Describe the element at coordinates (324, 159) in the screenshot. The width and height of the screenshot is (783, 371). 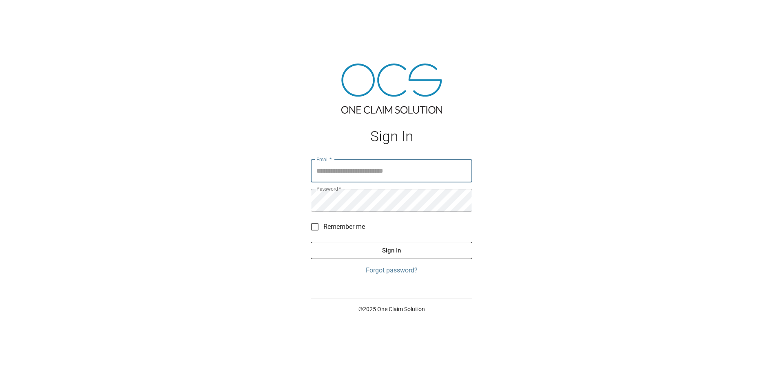
I see `label: Email` at that location.